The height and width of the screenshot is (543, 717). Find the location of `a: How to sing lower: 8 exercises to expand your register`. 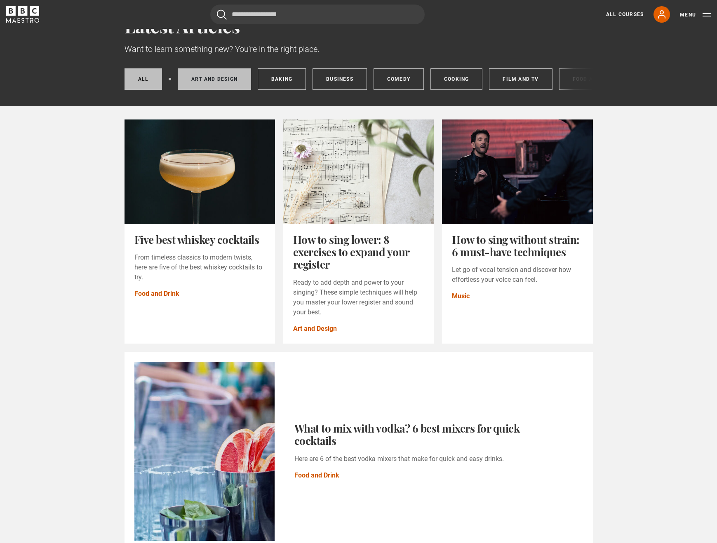

a: How to sing lower: 8 exercises to expand your register is located at coordinates (351, 252).